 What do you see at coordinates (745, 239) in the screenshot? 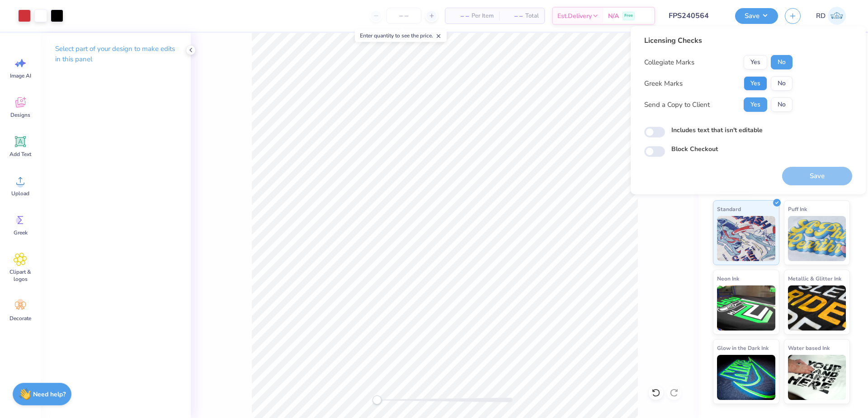
I see `img: Standard` at bounding box center [745, 239].